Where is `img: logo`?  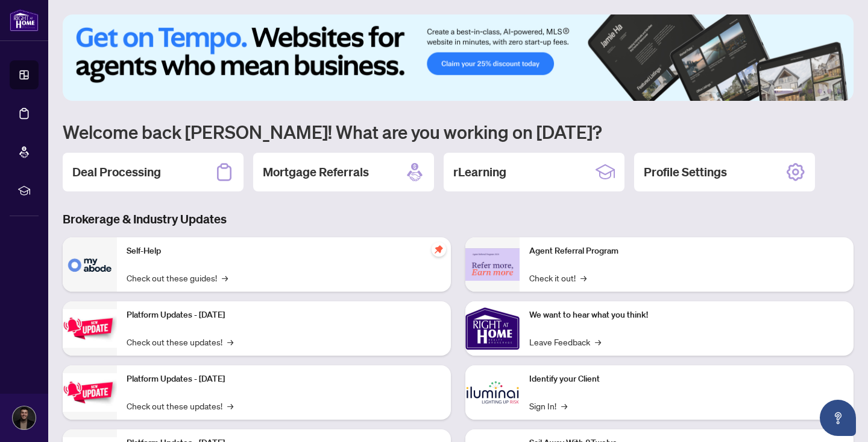
img: logo is located at coordinates (24, 20).